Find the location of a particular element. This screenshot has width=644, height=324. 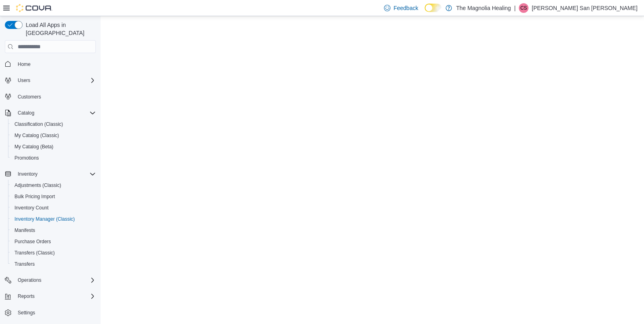

button: Transfers is located at coordinates (53, 264).